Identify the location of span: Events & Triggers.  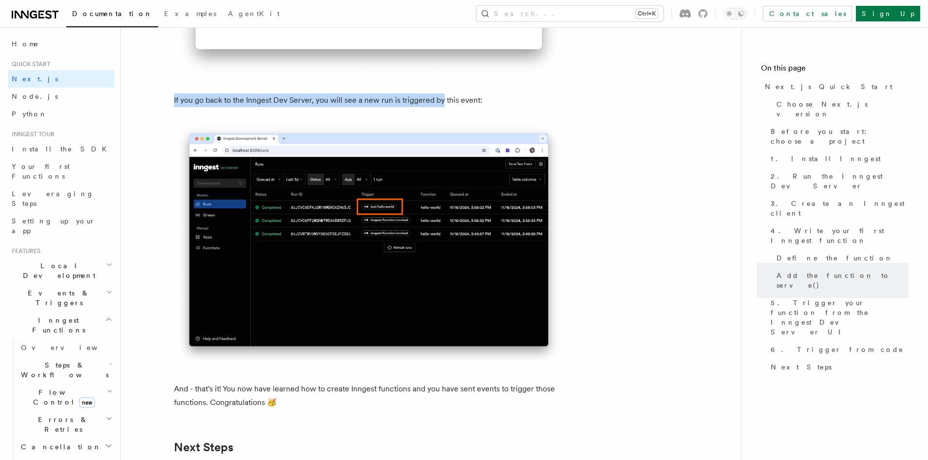
(57, 298).